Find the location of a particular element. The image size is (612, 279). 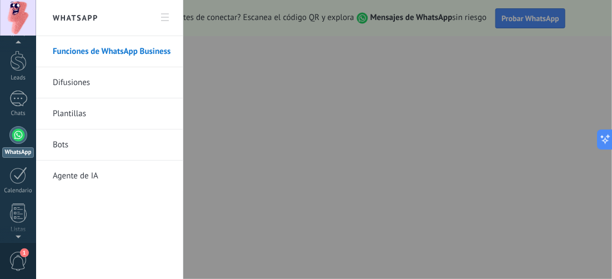

a: Difusiones is located at coordinates (112, 83).